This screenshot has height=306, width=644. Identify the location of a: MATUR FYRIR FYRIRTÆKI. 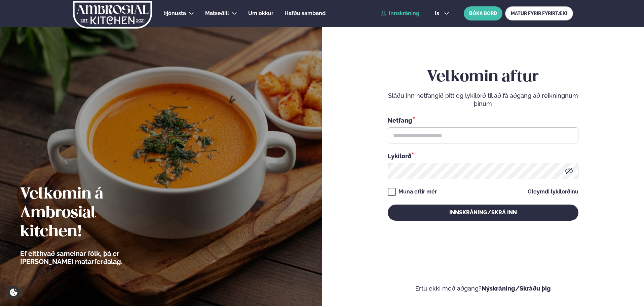
(539, 14).